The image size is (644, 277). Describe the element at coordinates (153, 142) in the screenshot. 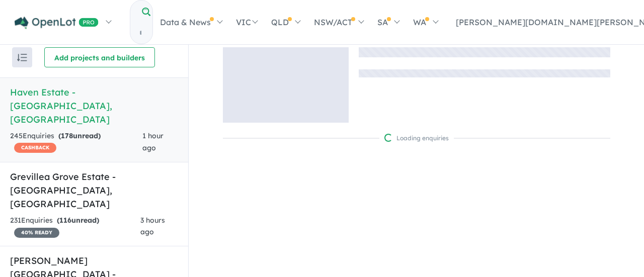

I see `span: 1 hour ago` at that location.